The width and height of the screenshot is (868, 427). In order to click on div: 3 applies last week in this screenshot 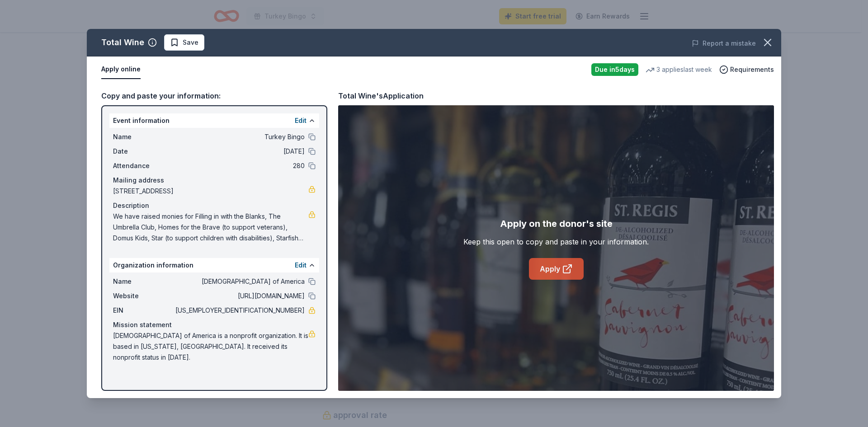, I will do `click(679, 69)`.